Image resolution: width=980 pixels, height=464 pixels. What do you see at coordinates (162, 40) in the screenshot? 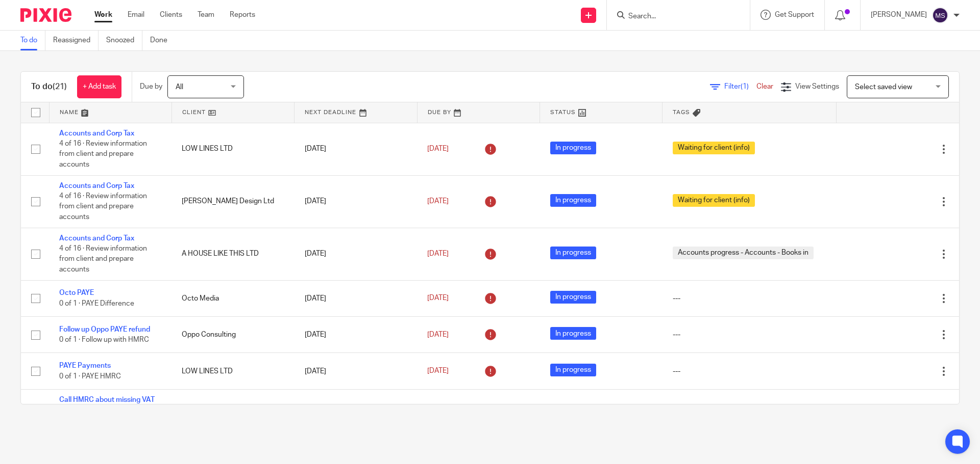
I see `a: Done` at bounding box center [162, 40].